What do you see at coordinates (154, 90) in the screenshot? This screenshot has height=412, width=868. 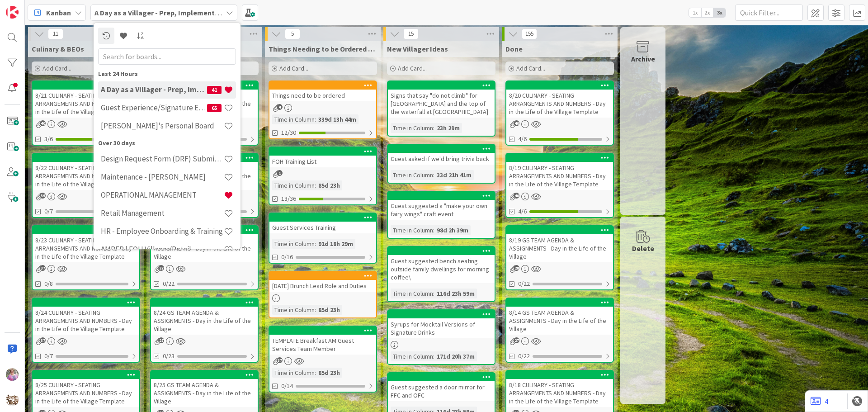 I see `h4: A Day as a Villager - Prep, Implement and Execute` at bounding box center [154, 90].